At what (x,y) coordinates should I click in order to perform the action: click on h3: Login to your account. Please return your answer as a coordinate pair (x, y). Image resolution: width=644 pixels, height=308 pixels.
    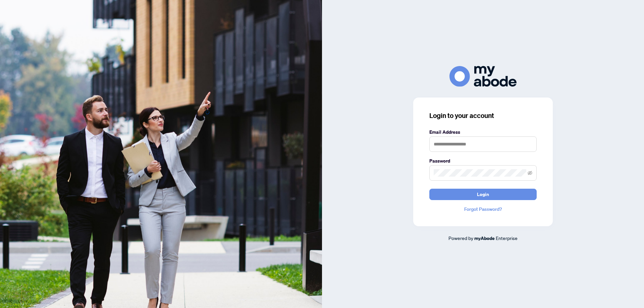
    Looking at the image, I should click on (483, 116).